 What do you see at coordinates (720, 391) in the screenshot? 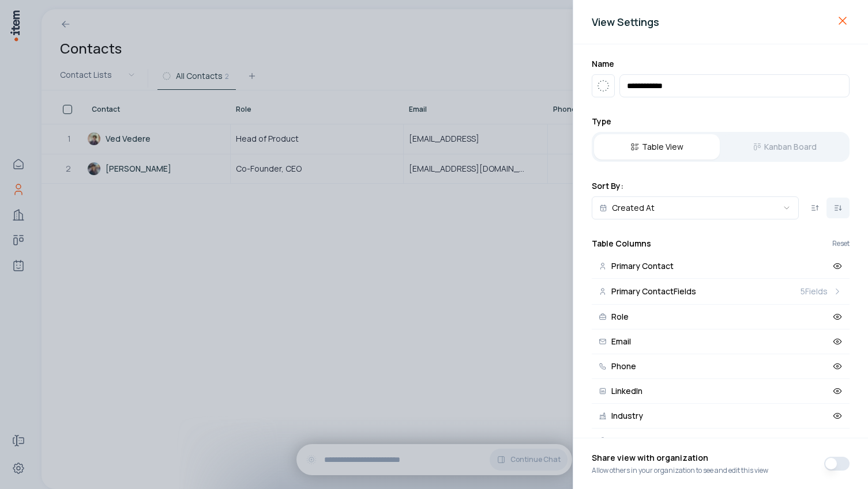
I see `button: LinkedIn` at bounding box center [720, 391].